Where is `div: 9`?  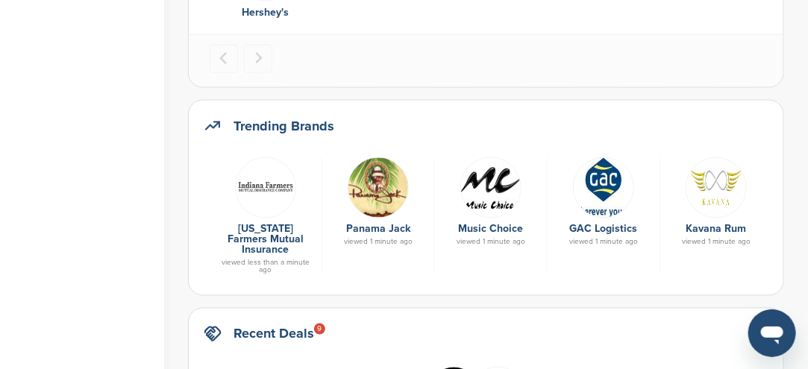
div: 9 is located at coordinates (319, 329).